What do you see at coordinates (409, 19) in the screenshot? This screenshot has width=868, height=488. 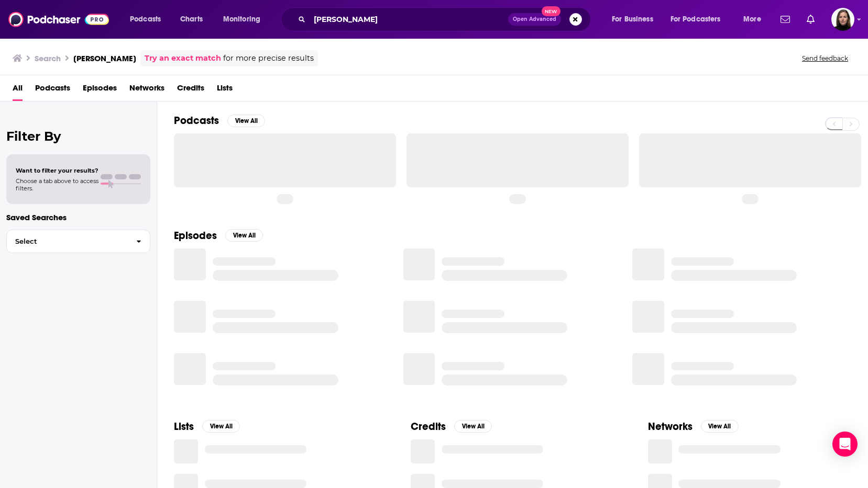 I see `input: Search podcasts, credits, & more...` at bounding box center [409, 19].